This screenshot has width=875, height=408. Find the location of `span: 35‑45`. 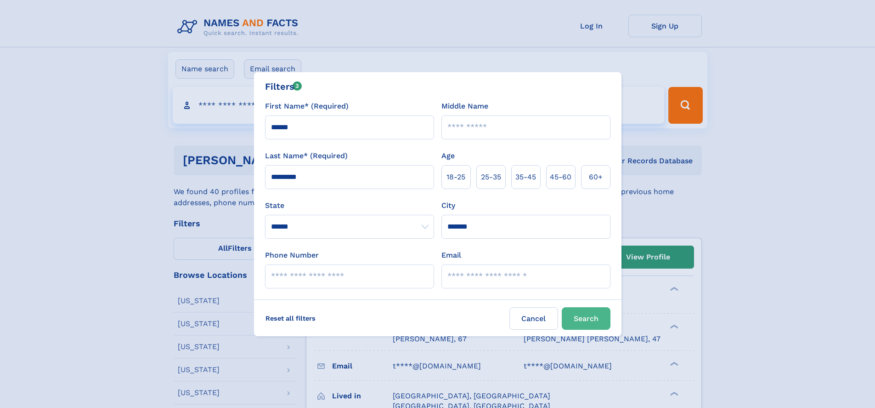

span: 35‑45 is located at coordinates (526, 177).